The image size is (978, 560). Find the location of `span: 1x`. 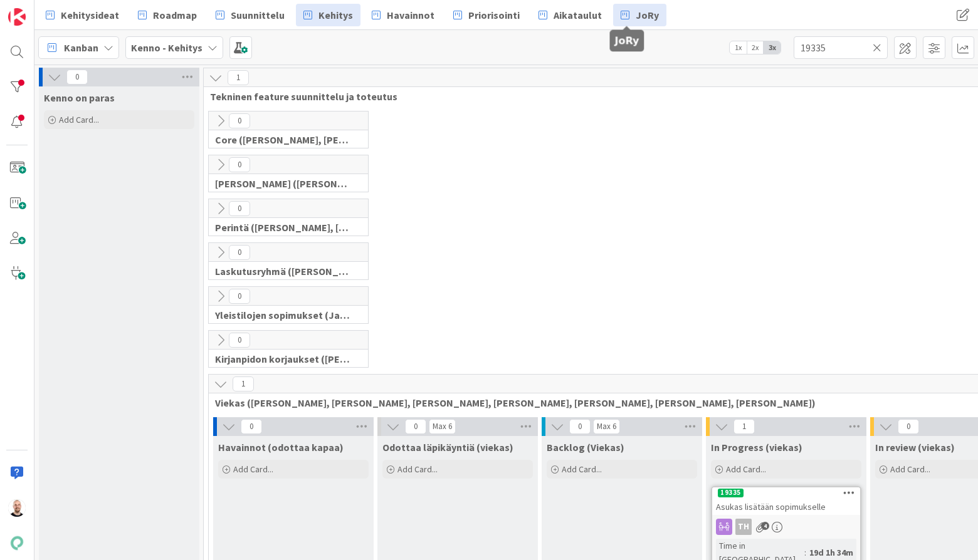

span: 1x is located at coordinates (738, 47).